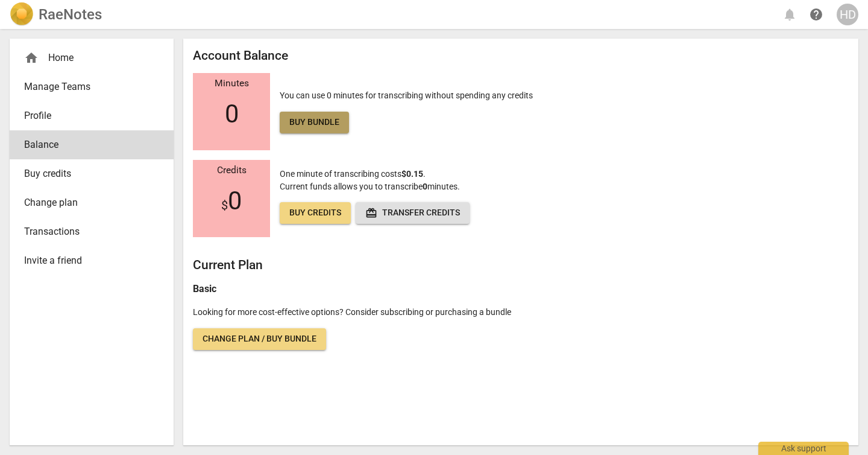 This screenshot has height=455, width=868. Describe the element at coordinates (31, 58) in the screenshot. I see `span: home` at that location.